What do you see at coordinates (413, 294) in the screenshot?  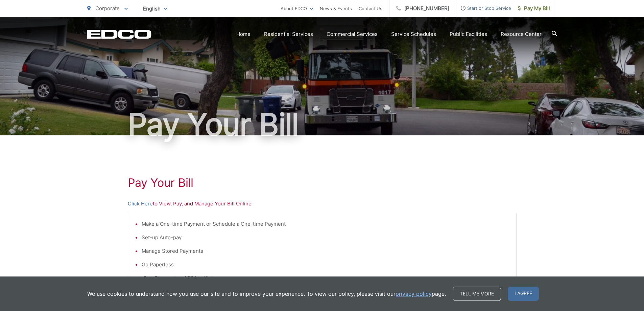 I see `a: privacy policy` at bounding box center [413, 294].